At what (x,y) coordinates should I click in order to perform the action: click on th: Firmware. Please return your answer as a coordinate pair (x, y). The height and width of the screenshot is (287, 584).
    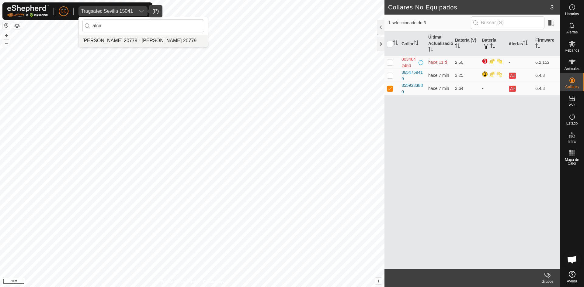
    Looking at the image, I should click on (546, 44).